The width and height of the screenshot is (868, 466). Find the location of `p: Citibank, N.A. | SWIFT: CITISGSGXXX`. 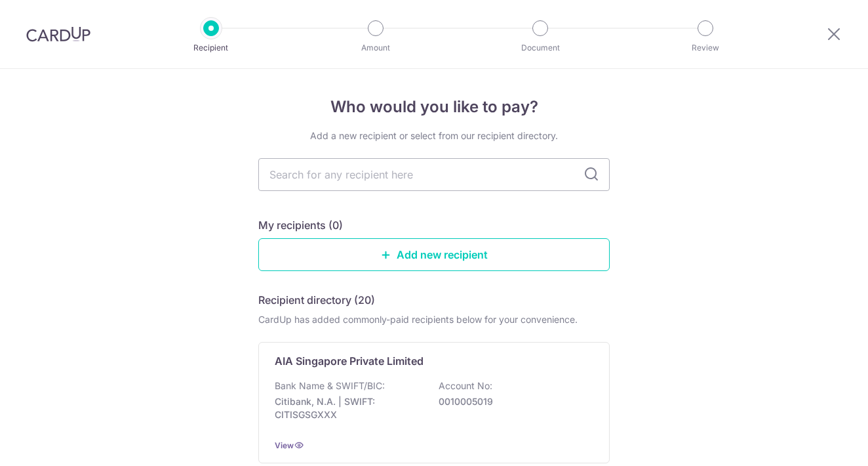

p: Citibank, N.A. | SWIFT: CITISGSGXXX is located at coordinates (348, 408).